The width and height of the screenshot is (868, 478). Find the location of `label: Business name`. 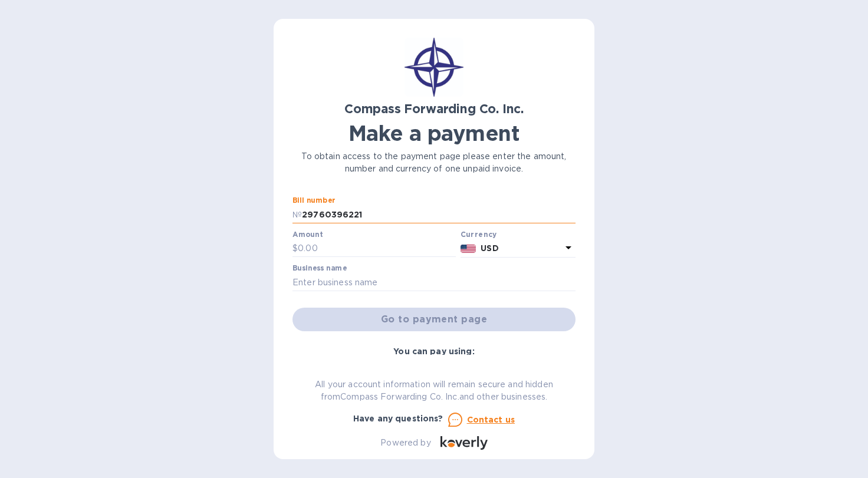

label: Business name is located at coordinates (320, 268).